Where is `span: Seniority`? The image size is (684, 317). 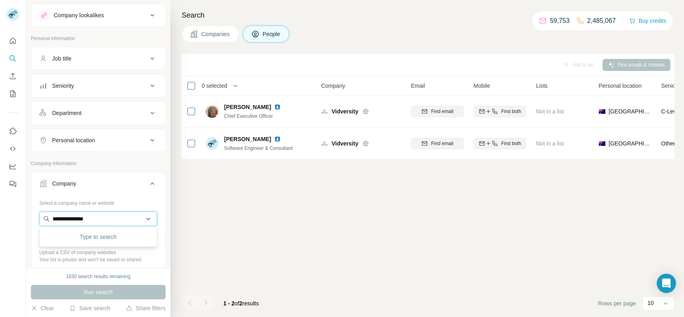
span: Seniority is located at coordinates (672, 86).